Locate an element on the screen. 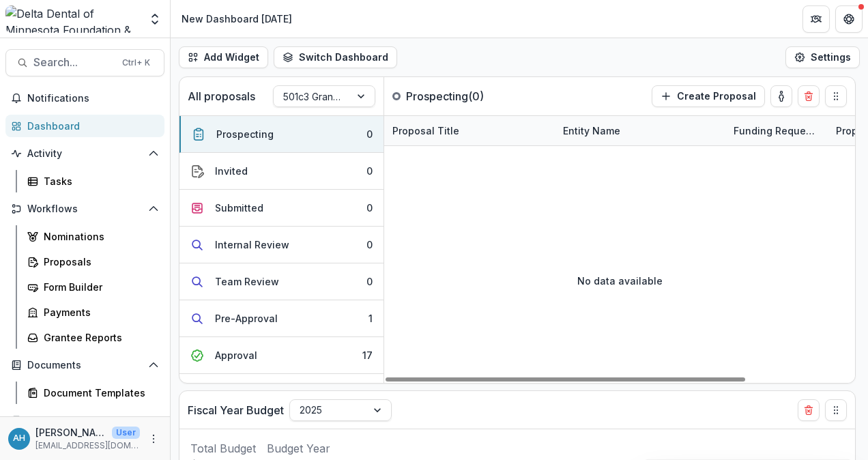 The height and width of the screenshot is (460, 868). div: Funding Requested is located at coordinates (777, 130).